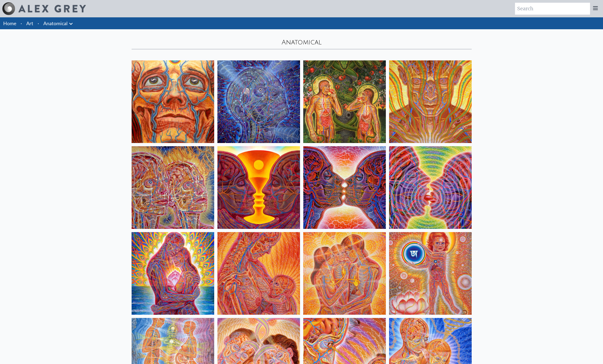 The height and width of the screenshot is (364, 603). I want to click on a: Anatomical, so click(56, 24).